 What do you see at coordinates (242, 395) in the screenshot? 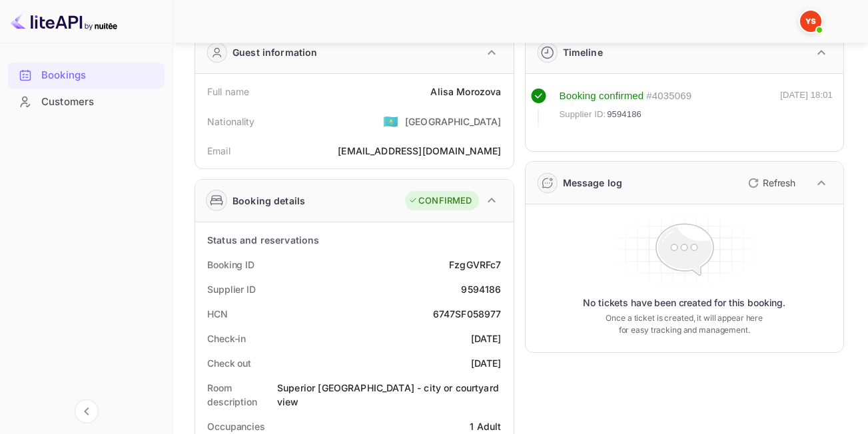
I see `div: Room description` at bounding box center [242, 395].